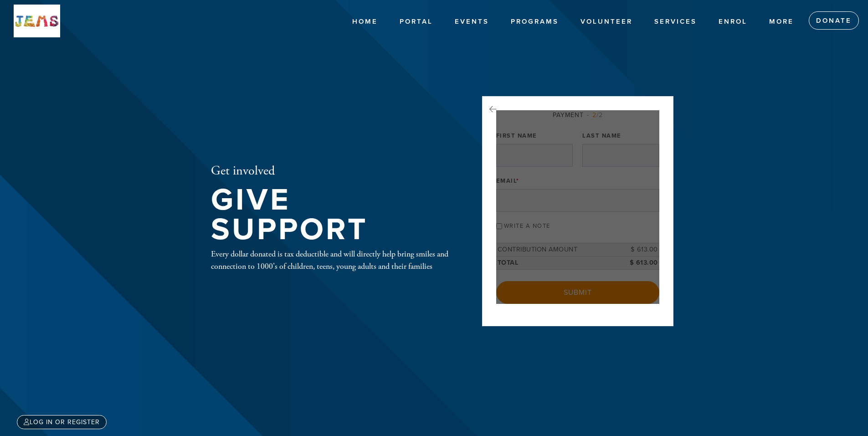 This screenshot has height=436, width=868. Describe the element at coordinates (62, 422) in the screenshot. I see `a: Log in or register` at that location.